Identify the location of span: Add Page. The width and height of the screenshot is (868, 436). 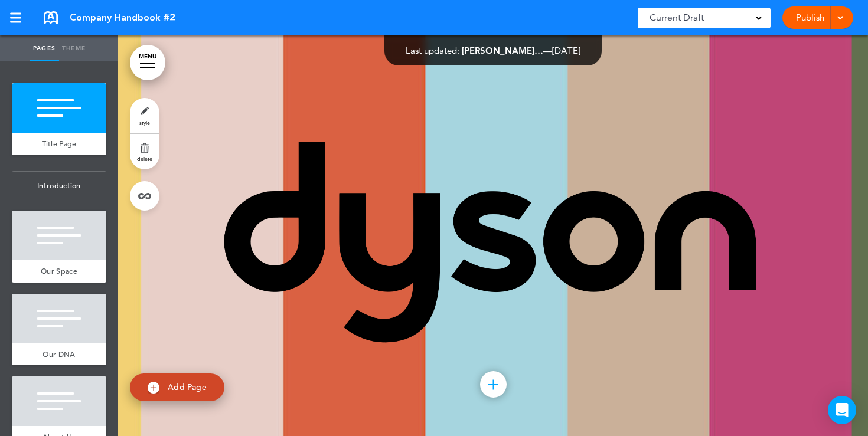
(187, 387).